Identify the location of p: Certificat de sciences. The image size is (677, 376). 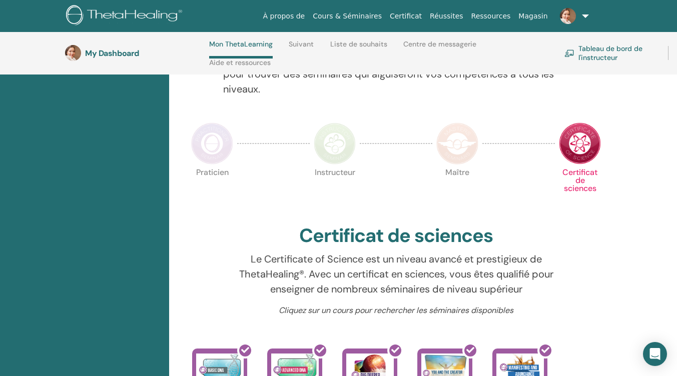
(580, 190).